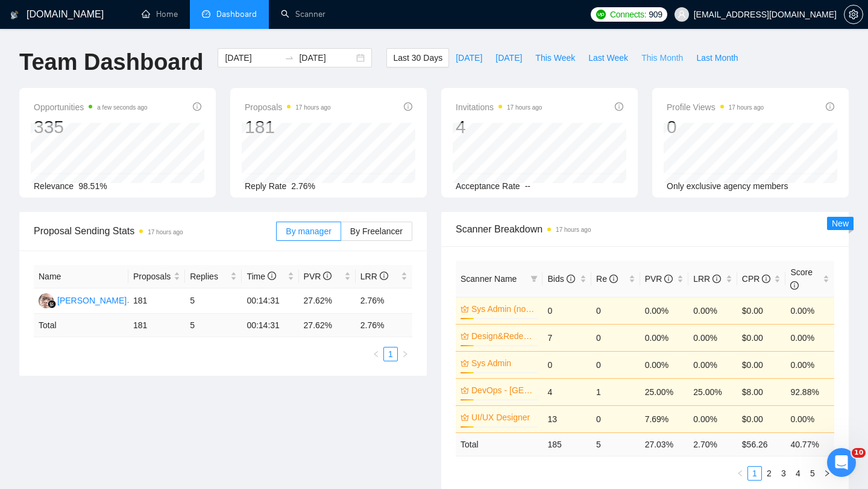  Describe the element at coordinates (52, 304) in the screenshot. I see `img: gigradar-bm.png` at that location.